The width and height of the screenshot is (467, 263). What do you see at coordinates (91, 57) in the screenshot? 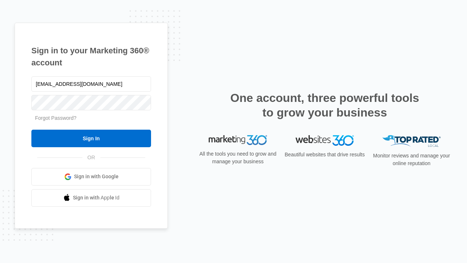
I see `h1: Sign in to your Marketing 360® account` at bounding box center [91, 57].